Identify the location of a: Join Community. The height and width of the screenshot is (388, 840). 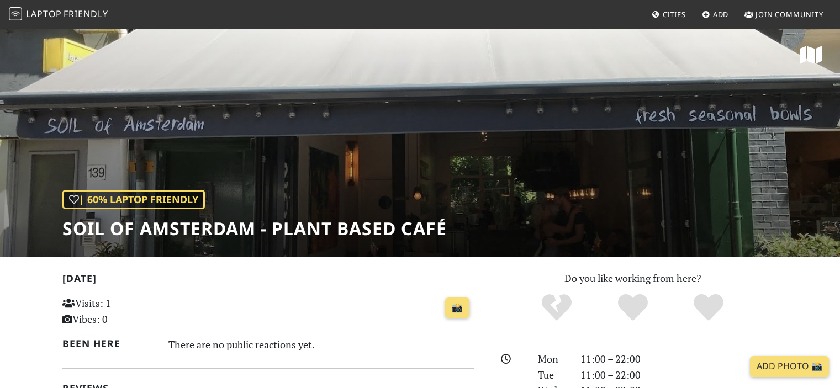
(784, 14).